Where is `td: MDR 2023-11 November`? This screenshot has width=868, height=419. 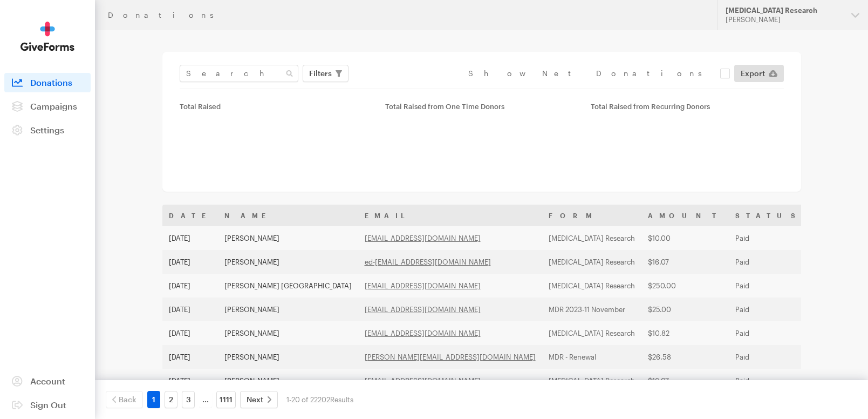 td: MDR 2023-11 November is located at coordinates (592, 309).